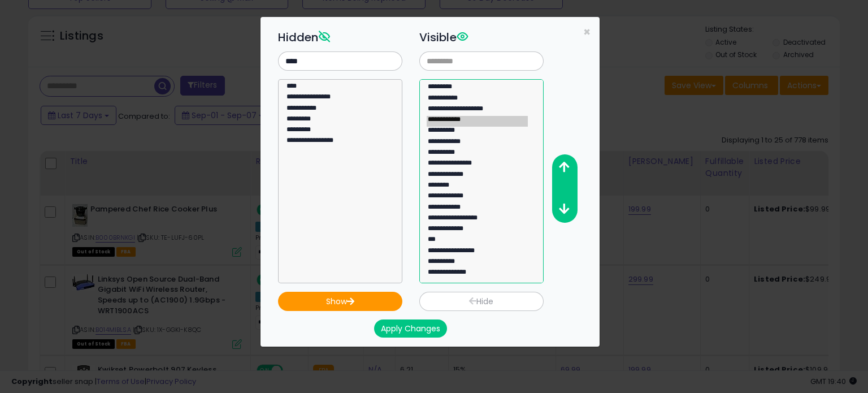  Describe the element at coordinates (410, 329) in the screenshot. I see `button: Apply Changes` at that location.